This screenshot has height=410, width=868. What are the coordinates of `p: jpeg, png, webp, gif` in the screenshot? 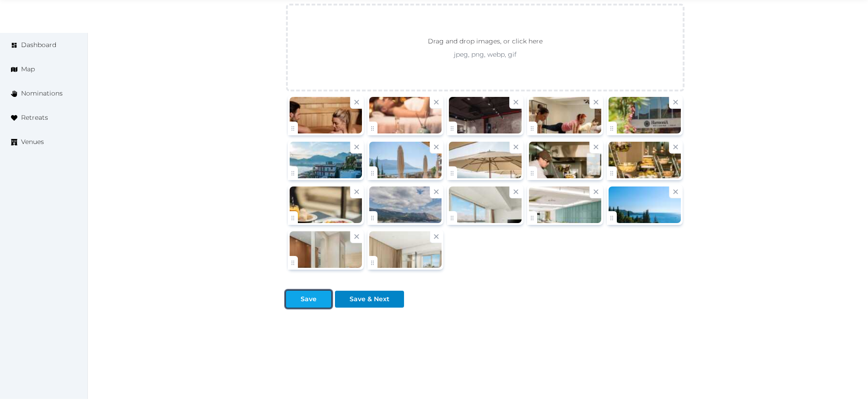 It's located at (485, 54).